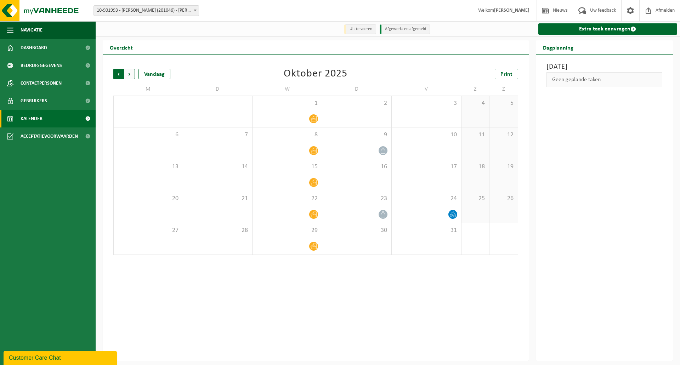 The image size is (680, 365). Describe the element at coordinates (287, 135) in the screenshot. I see `span: 8` at that location.